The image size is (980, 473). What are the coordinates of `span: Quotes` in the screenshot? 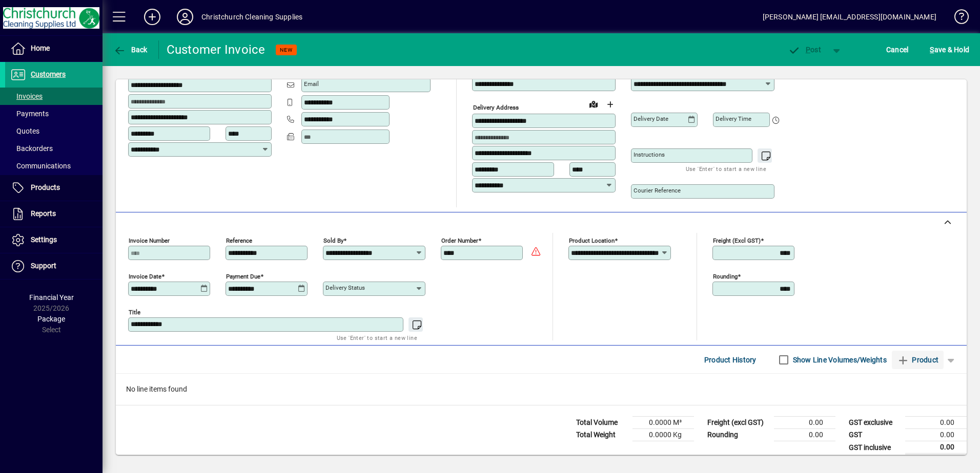 It's located at (24, 131).